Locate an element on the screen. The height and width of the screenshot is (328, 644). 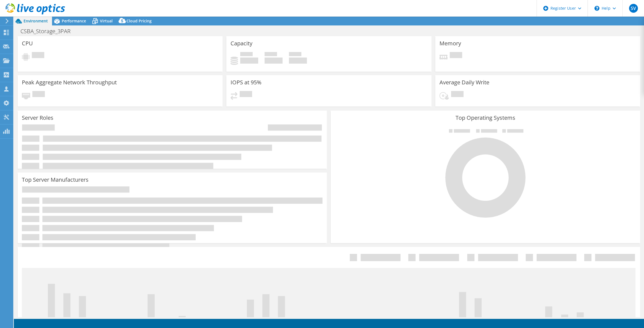
h3: CPU is located at coordinates (27, 43).